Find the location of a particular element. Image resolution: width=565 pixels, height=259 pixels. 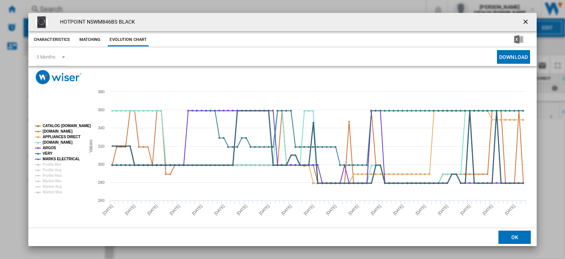

h4: HOTPOINT NSWM846BS BLACK is located at coordinates (96, 22).